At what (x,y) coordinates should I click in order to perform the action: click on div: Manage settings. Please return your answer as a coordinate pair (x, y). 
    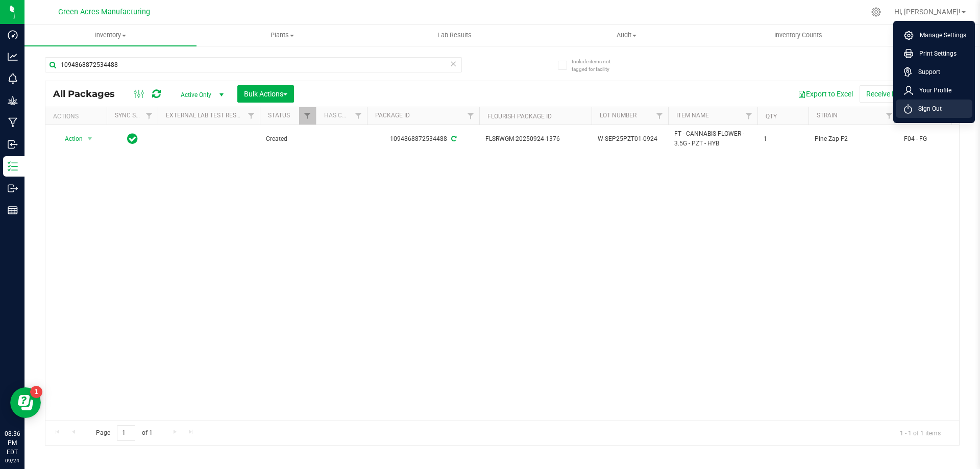
    Looking at the image, I should click on (876, 12).